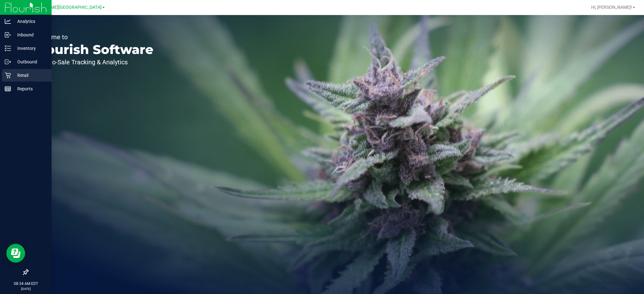  Describe the element at coordinates (30, 21) in the screenshot. I see `p: Analytics` at that location.